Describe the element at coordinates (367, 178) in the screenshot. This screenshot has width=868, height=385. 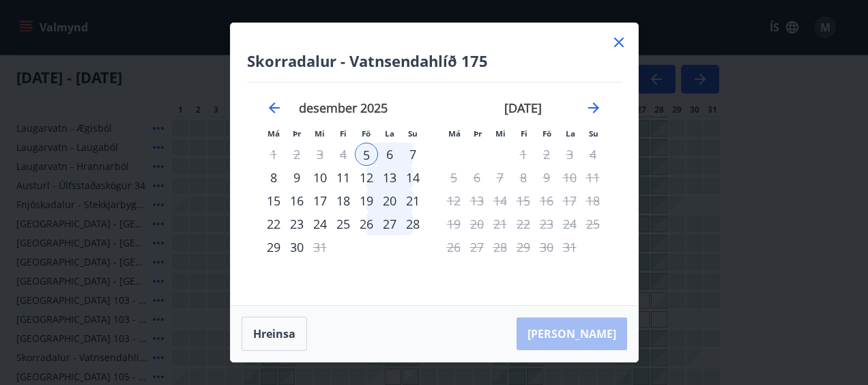
I see `div: 12` at that location.